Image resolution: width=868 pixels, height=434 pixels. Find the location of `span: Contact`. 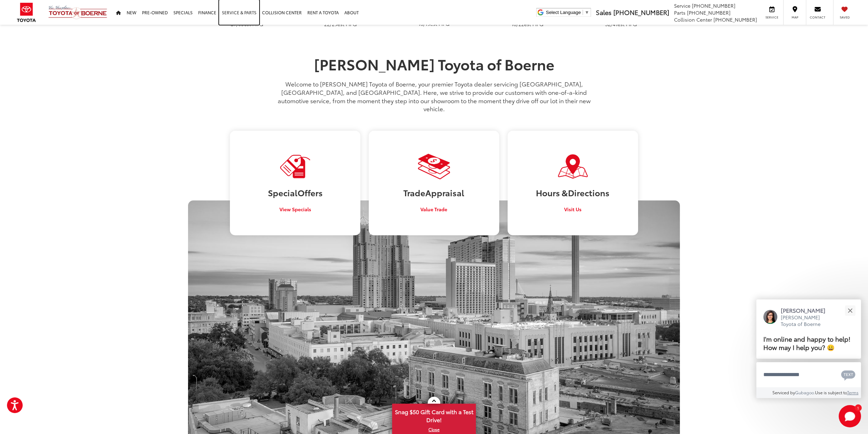

span: Contact is located at coordinates (817, 17).